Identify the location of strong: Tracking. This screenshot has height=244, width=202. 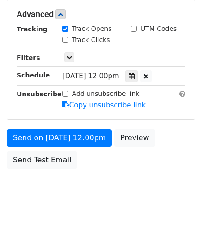
(32, 29).